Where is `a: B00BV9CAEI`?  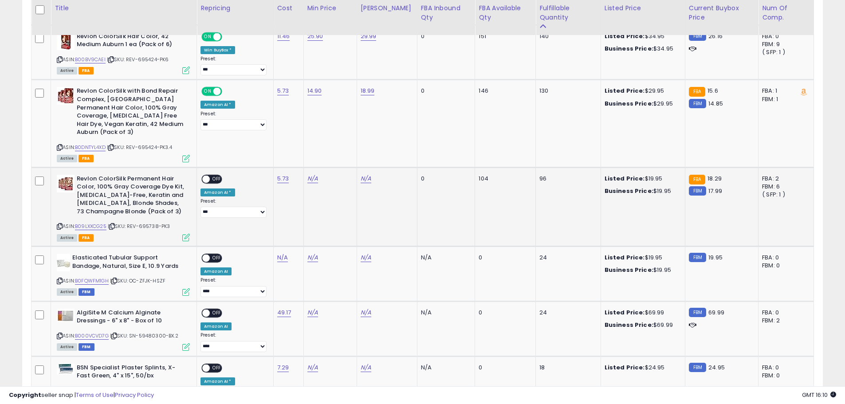
a: B00BV9CAEI is located at coordinates (90, 59).